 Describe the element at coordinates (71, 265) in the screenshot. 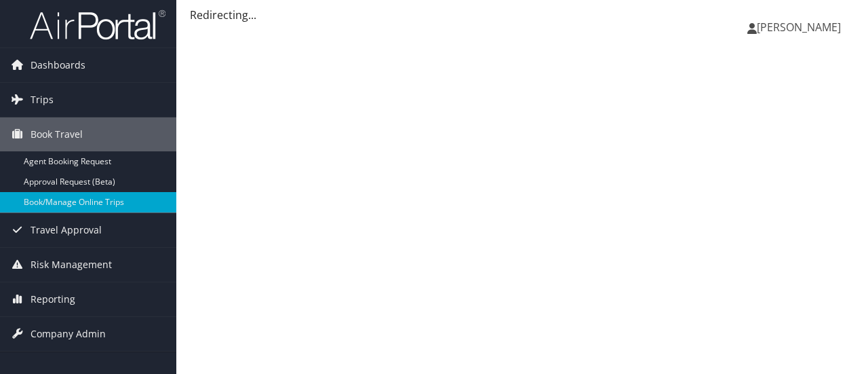

I see `span: Risk Management` at that location.